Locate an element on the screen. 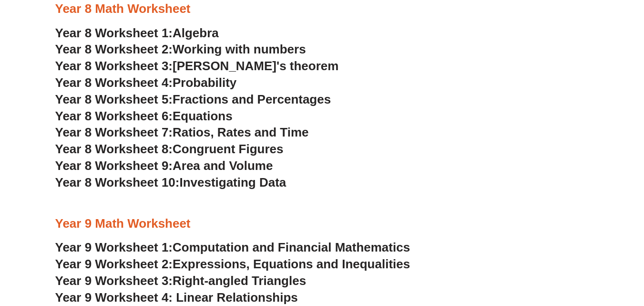 The height and width of the screenshot is (306, 644). a: Year 9 Worksheet 3:Right-angled Triangles is located at coordinates (181, 281).